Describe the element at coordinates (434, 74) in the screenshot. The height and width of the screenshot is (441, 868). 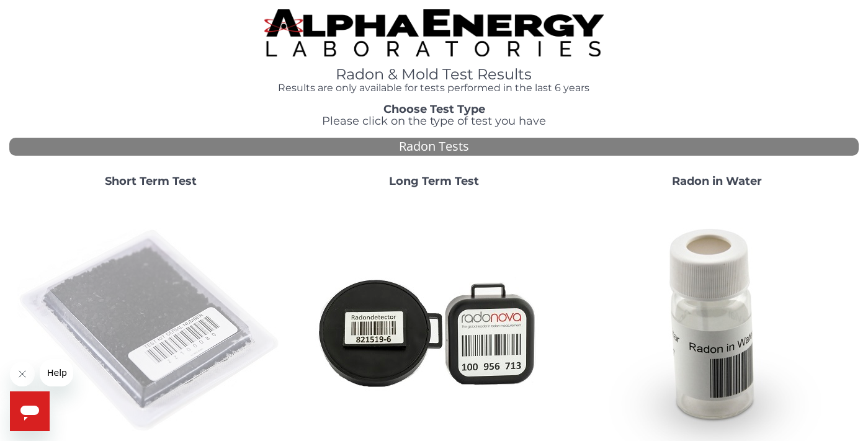
I see `h1: Radon & Mold Test Results` at that location.